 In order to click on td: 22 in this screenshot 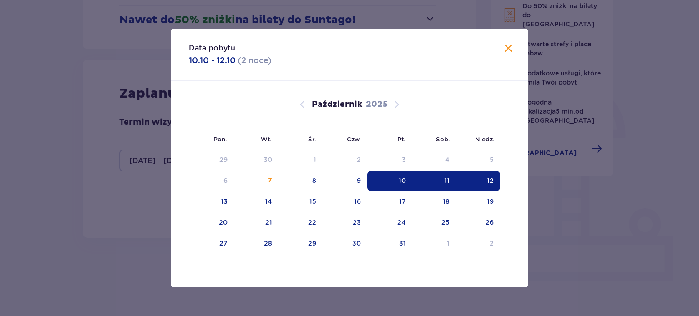, I will do `click(300, 223)`.